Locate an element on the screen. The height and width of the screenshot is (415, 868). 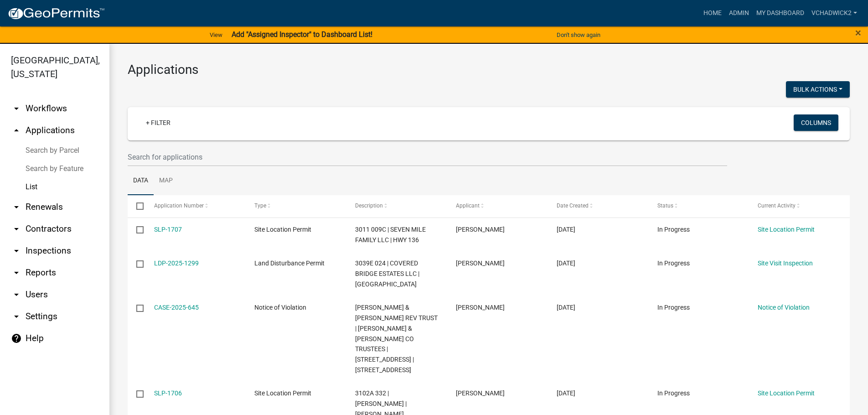
span: Application Number is located at coordinates (179, 206).